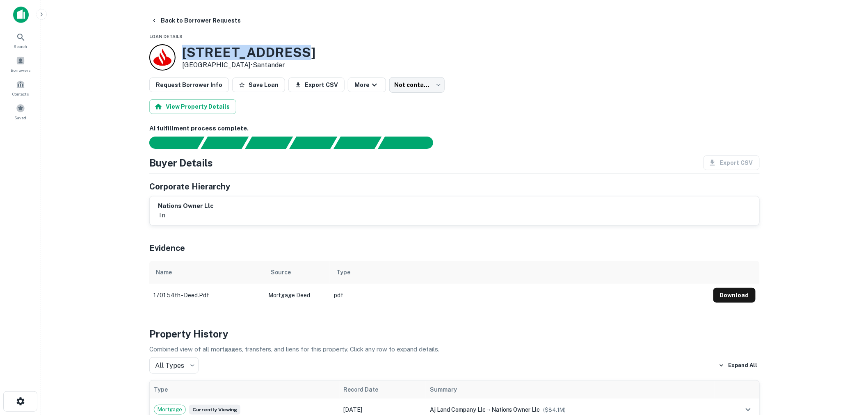 The image size is (868, 415). Describe the element at coordinates (224, 143) in the screenshot. I see `div: Your request is received and processing...` at that location.